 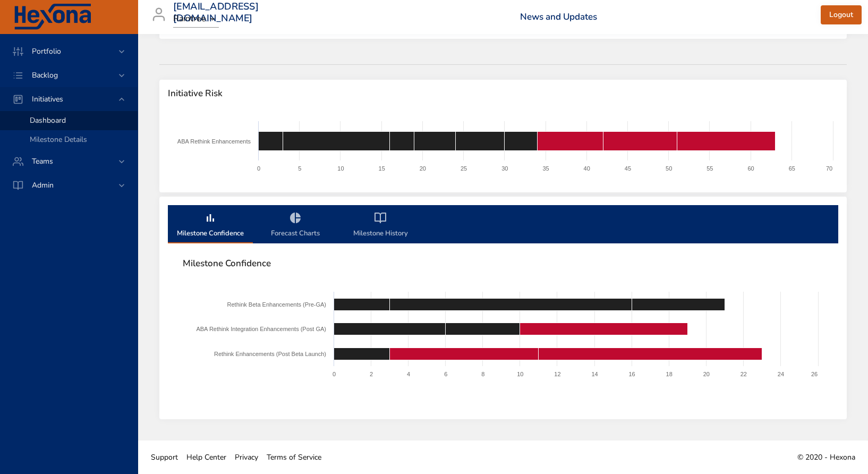 What do you see at coordinates (744, 374) in the screenshot?
I see `text: 22` at bounding box center [744, 374].